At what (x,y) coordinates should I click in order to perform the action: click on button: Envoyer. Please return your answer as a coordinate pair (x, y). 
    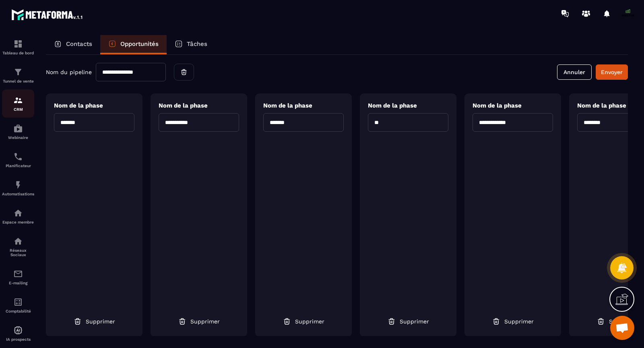
    Looking at the image, I should click on (612, 72).